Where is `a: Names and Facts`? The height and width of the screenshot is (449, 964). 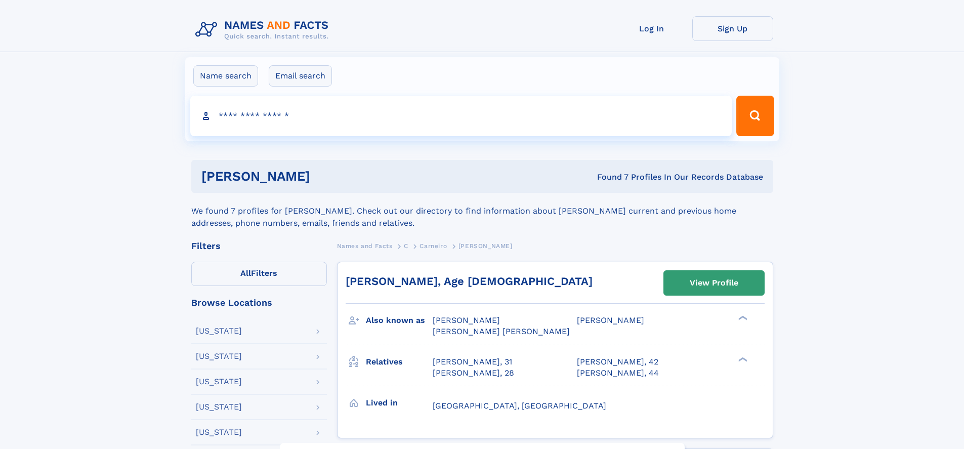 a: Names and Facts is located at coordinates (365, 245).